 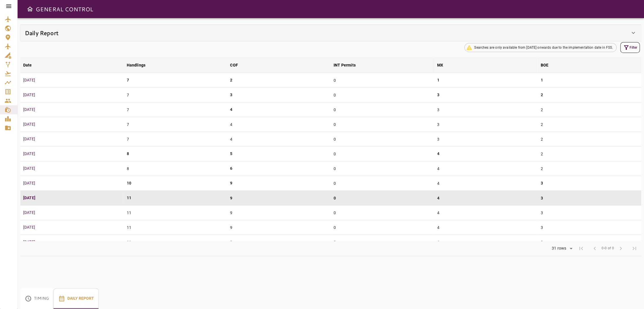 I want to click on p: 6, so click(x=231, y=168).